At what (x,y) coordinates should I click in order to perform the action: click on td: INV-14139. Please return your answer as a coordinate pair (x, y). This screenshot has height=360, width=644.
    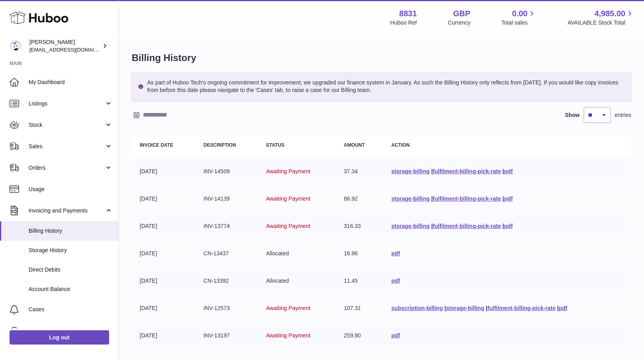
    Looking at the image, I should click on (227, 199).